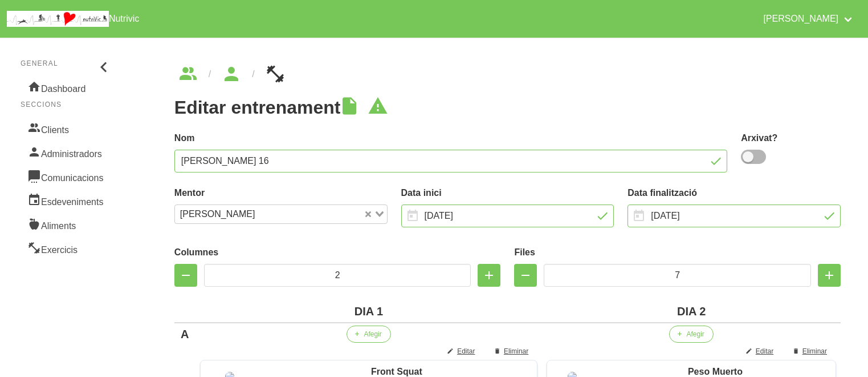  Describe the element at coordinates (507, 74) in the screenshot. I see `nav: breadcrumbs` at that location.